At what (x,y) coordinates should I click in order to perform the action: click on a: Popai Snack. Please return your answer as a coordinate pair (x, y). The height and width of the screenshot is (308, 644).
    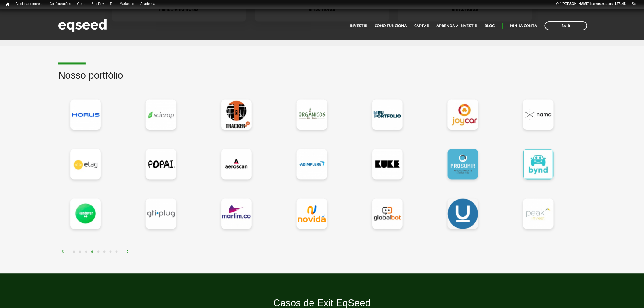
    Looking at the image, I should click on (161, 163).